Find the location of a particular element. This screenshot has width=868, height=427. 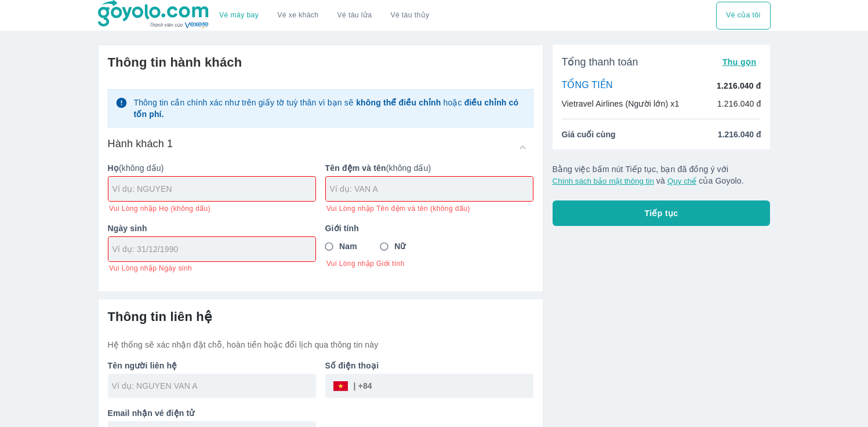

b: Họ is located at coordinates (113, 168).